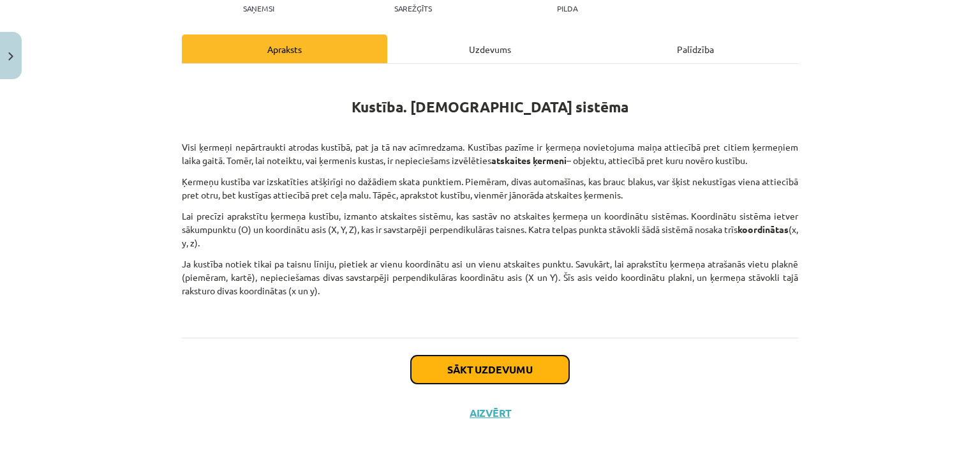  I want to click on p: Lai precīzi aprakstītu ķermeņa kustību, izmanto atskaites sistēmu, kas sastāv no atskaites ķermeņ..., so click(490, 230).